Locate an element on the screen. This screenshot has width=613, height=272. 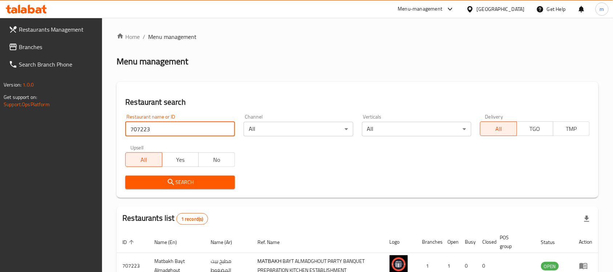
label: Upsell is located at coordinates (137, 148).